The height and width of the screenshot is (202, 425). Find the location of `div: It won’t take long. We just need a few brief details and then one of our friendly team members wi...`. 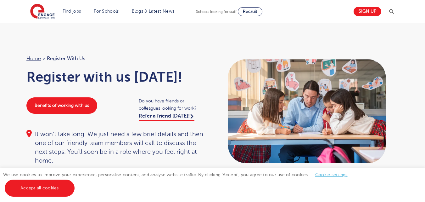

div: It won’t take long. We just need a few brief details and then one of our friendly team members wi... is located at coordinates (116, 147).